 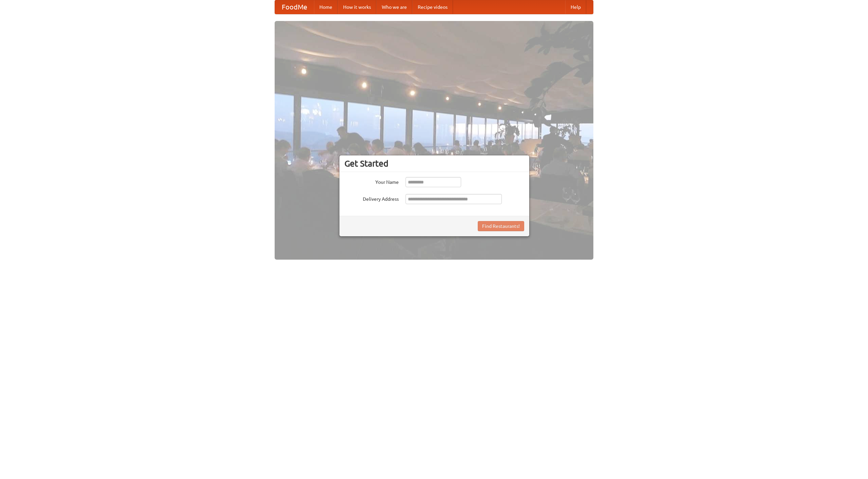 I want to click on a: How it works, so click(x=357, y=7).